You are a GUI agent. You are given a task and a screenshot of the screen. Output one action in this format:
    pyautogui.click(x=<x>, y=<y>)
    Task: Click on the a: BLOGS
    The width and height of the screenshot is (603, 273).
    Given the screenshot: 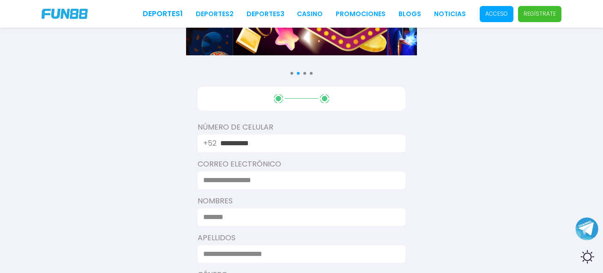 What is the action you would take?
    pyautogui.click(x=409, y=14)
    